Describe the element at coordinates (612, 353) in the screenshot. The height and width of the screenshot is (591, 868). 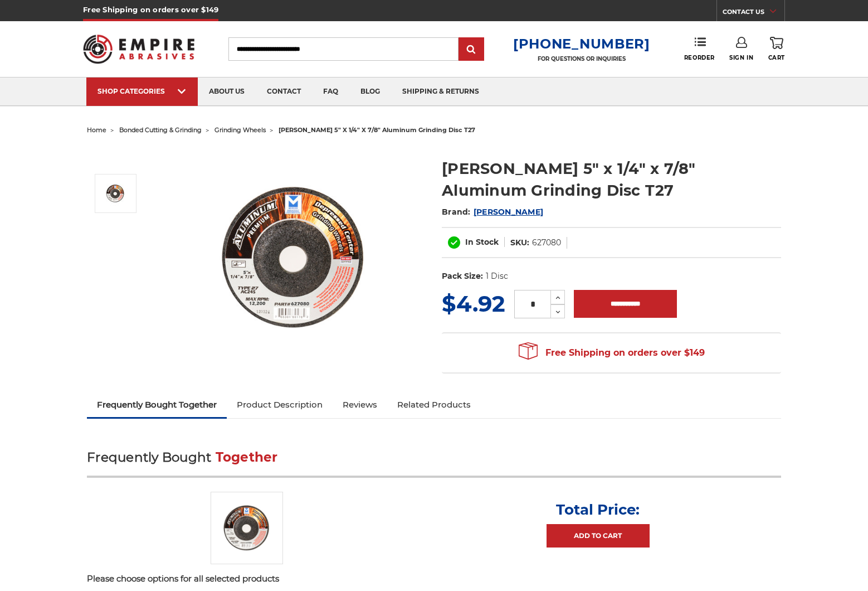
I see `span: Free Shipping on orders over $149` at that location.